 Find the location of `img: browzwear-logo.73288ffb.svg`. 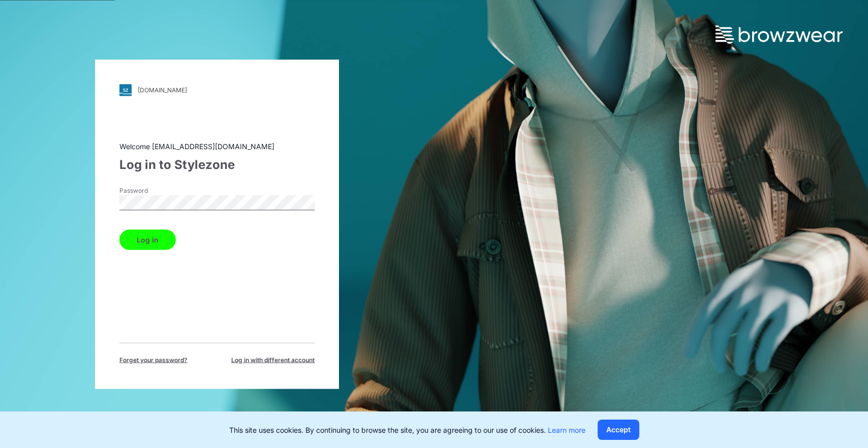

img: browzwear-logo.73288ffb.svg is located at coordinates (779, 35).